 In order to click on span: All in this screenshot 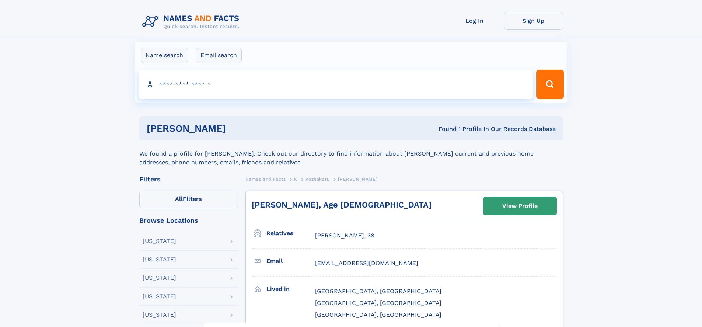, I will do `click(179, 199)`.